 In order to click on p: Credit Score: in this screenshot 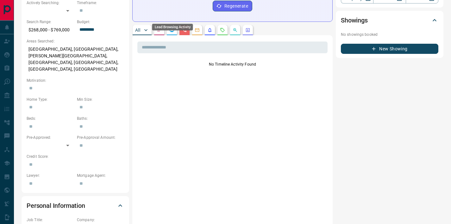, I will do `click(75, 156)`.